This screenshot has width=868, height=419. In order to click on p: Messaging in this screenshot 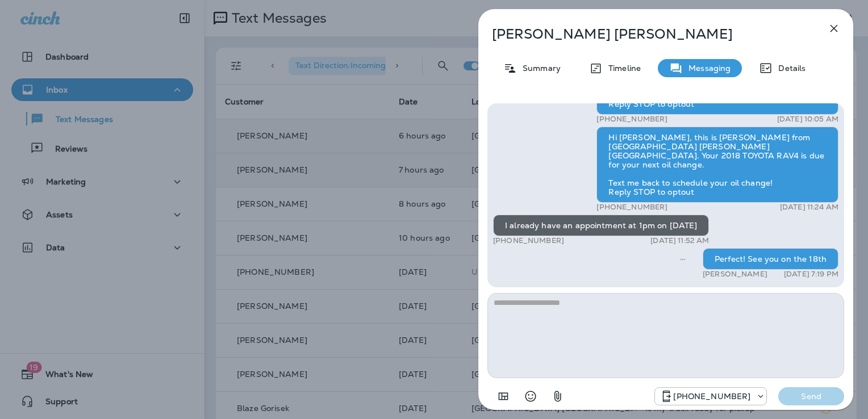, I will do `click(707, 68)`.